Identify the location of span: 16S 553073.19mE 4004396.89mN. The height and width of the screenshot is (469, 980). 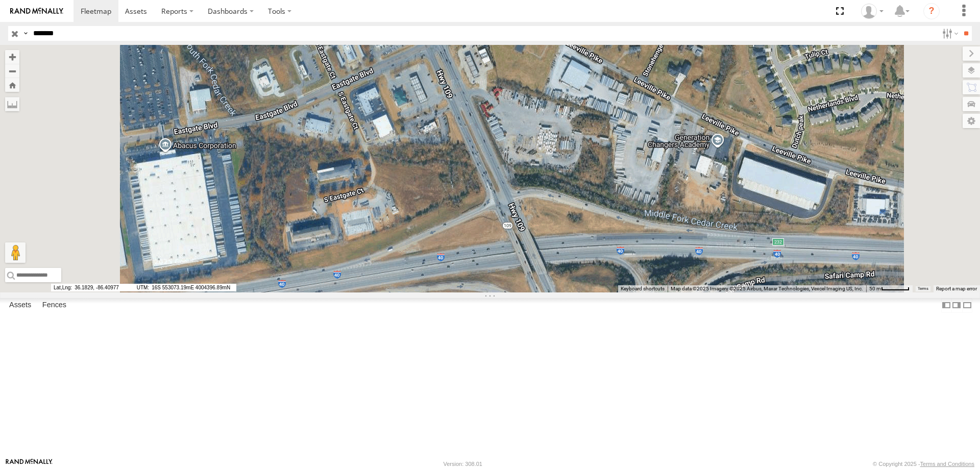
(185, 287).